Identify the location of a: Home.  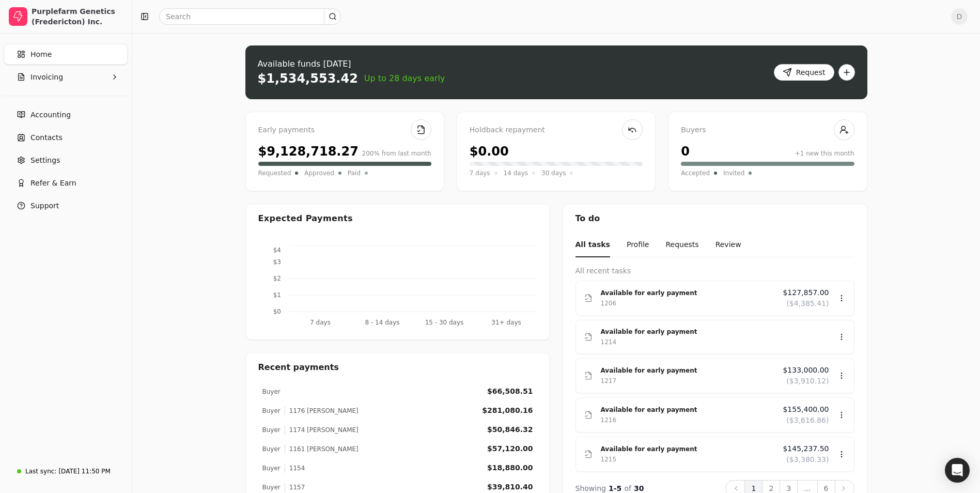
(66, 54).